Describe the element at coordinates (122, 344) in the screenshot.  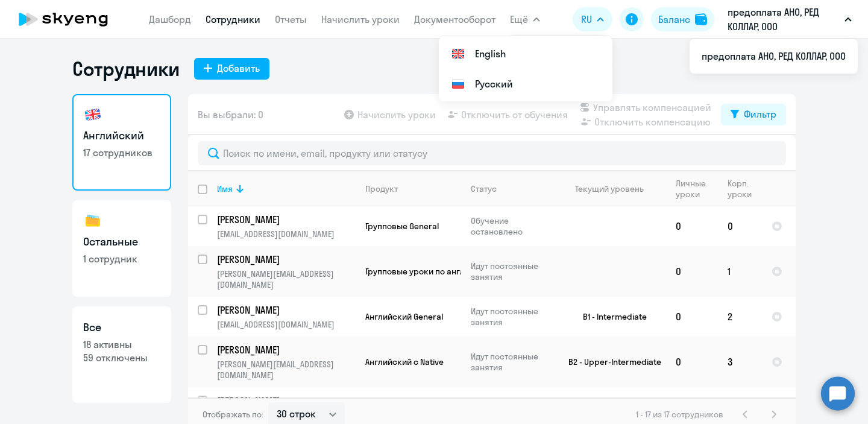
I see `p: 18 активны` at that location.